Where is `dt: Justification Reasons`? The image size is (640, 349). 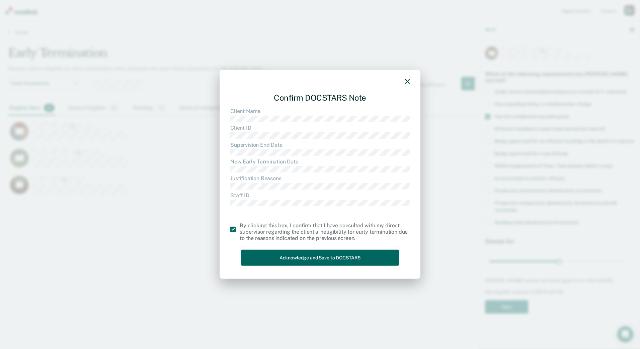
dt: Justification Reasons is located at coordinates (320, 178).